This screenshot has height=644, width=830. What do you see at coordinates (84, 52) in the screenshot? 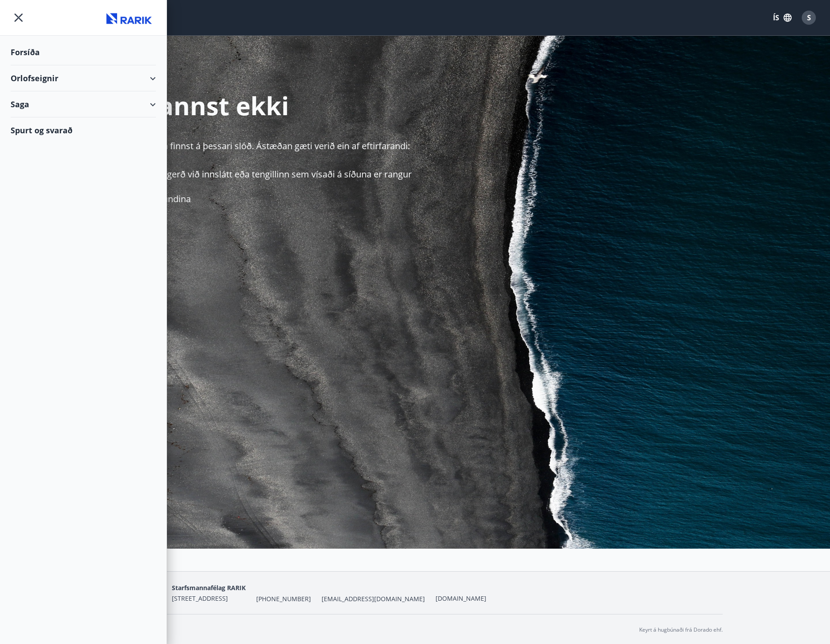
I see `div: Forsíða` at bounding box center [84, 52].